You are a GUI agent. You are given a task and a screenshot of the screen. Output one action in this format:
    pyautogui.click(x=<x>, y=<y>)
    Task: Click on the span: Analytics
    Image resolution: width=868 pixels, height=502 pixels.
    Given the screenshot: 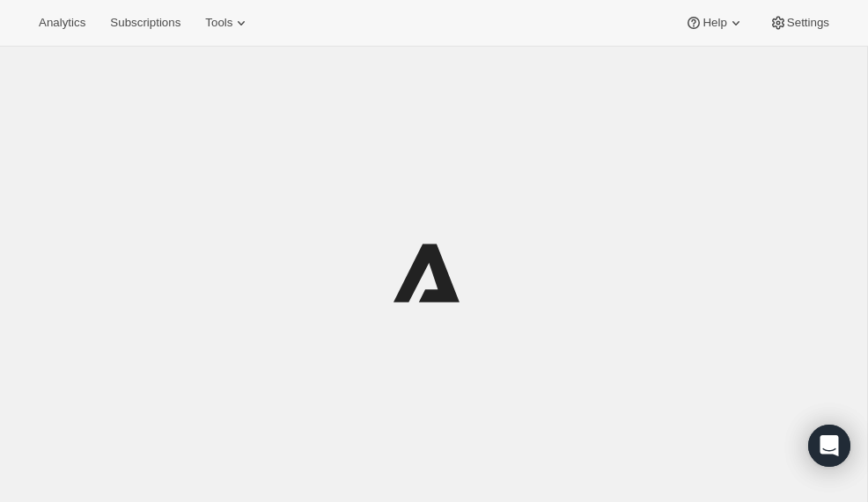 What is the action you would take?
    pyautogui.click(x=62, y=23)
    